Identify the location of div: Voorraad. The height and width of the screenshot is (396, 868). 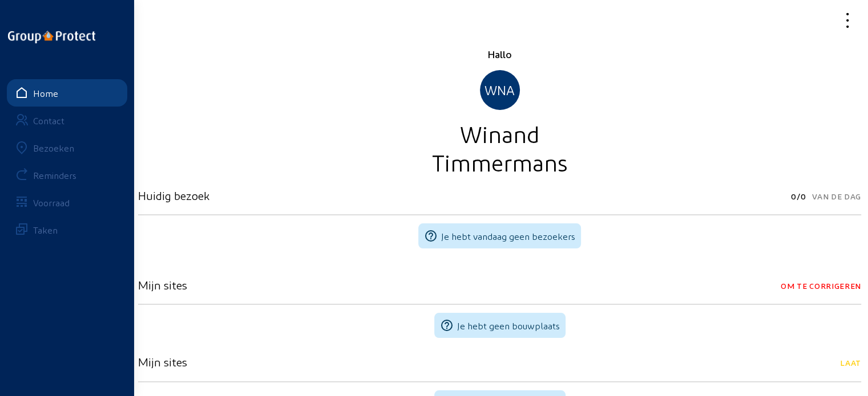
(51, 203).